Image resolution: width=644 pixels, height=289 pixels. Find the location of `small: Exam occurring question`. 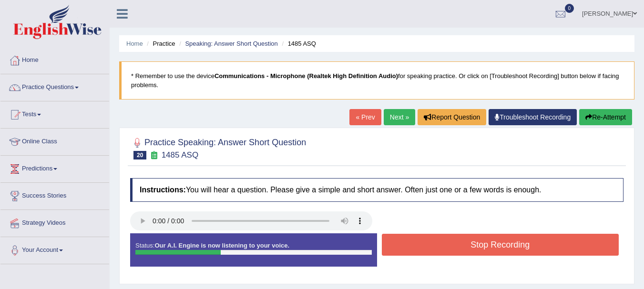

small: Exam occurring question is located at coordinates (153, 155).